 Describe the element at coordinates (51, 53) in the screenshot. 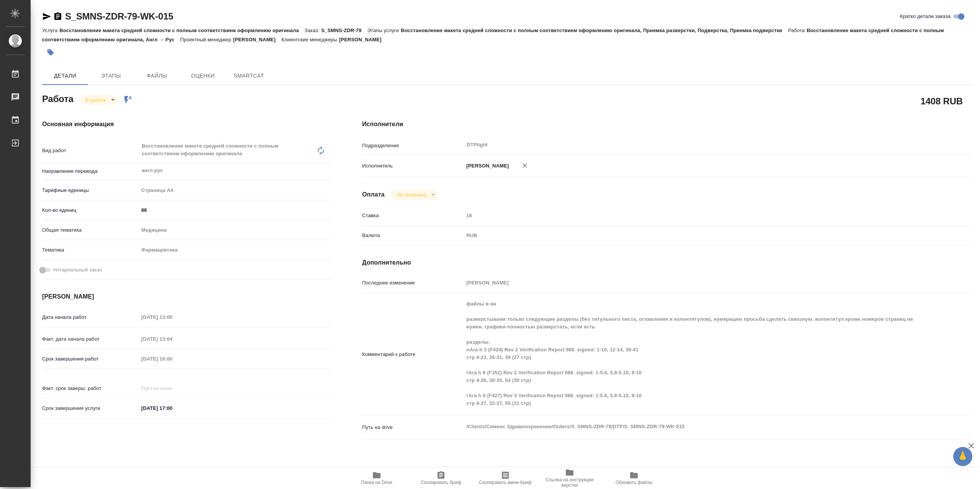

I see `button: Добавить тэг` at that location.